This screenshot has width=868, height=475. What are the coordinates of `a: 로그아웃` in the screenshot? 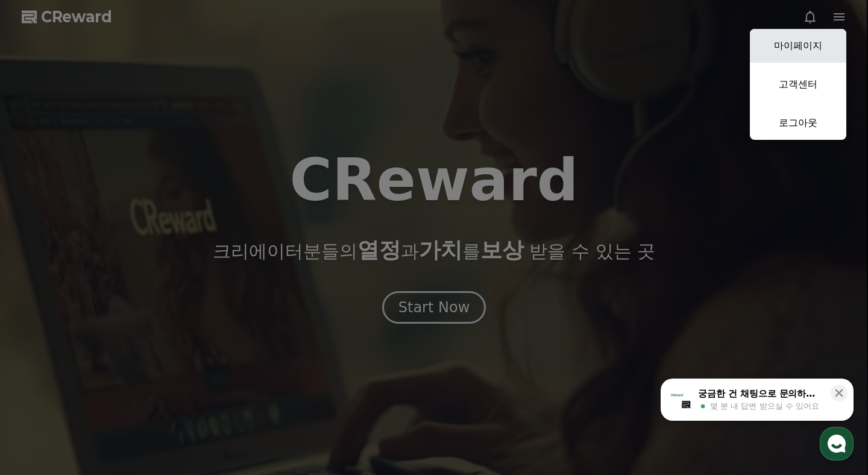 It's located at (798, 123).